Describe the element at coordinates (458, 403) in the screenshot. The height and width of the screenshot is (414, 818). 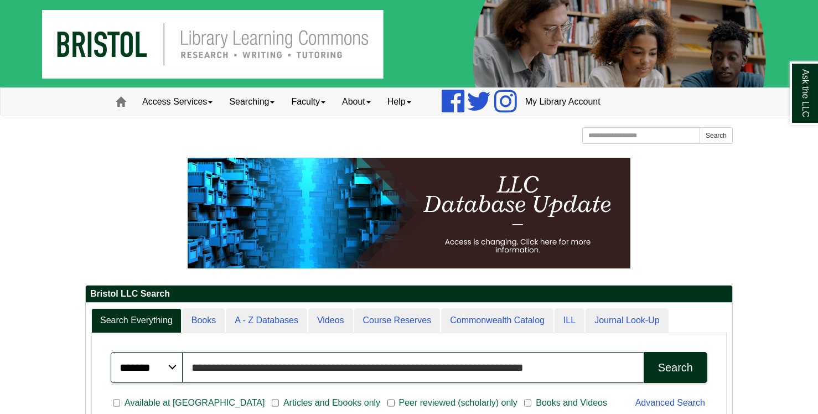
I see `span: Peer reviewed (scholarly) only` at that location.